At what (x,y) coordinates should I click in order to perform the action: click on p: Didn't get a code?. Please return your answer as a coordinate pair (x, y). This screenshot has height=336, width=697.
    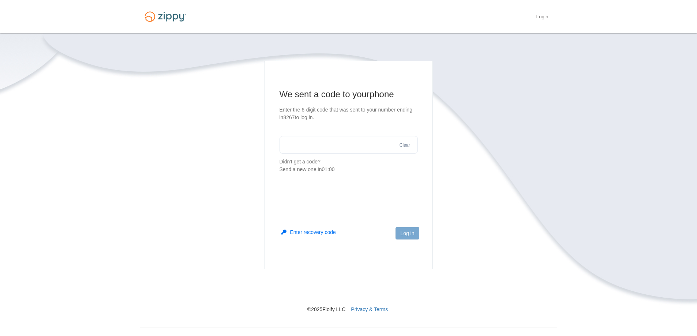
    Looking at the image, I should click on (349, 166).